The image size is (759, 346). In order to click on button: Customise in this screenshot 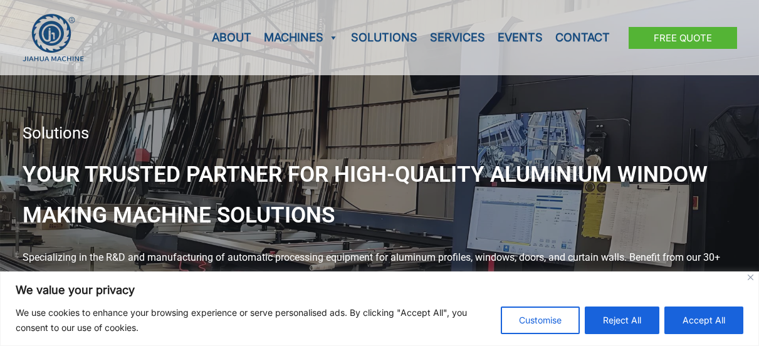, I will do `click(540, 320)`.